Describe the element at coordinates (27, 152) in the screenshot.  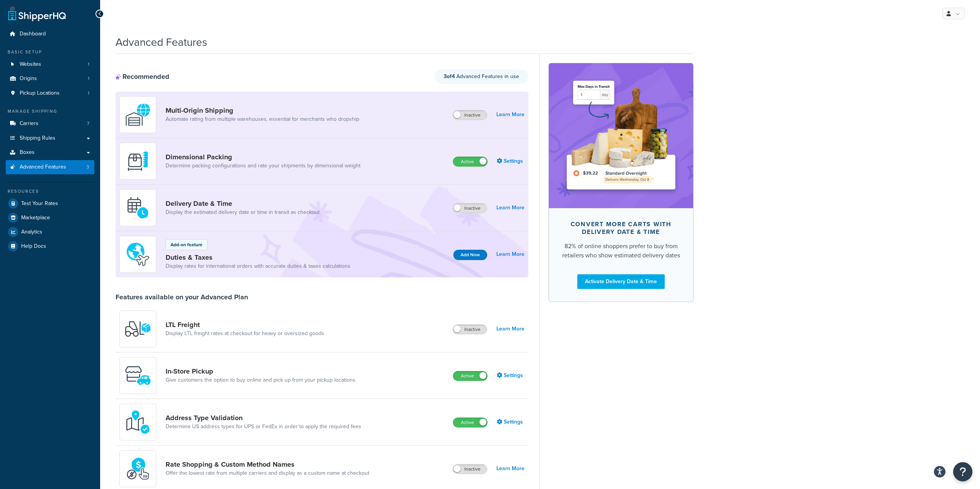
I see `span: Boxes` at that location.